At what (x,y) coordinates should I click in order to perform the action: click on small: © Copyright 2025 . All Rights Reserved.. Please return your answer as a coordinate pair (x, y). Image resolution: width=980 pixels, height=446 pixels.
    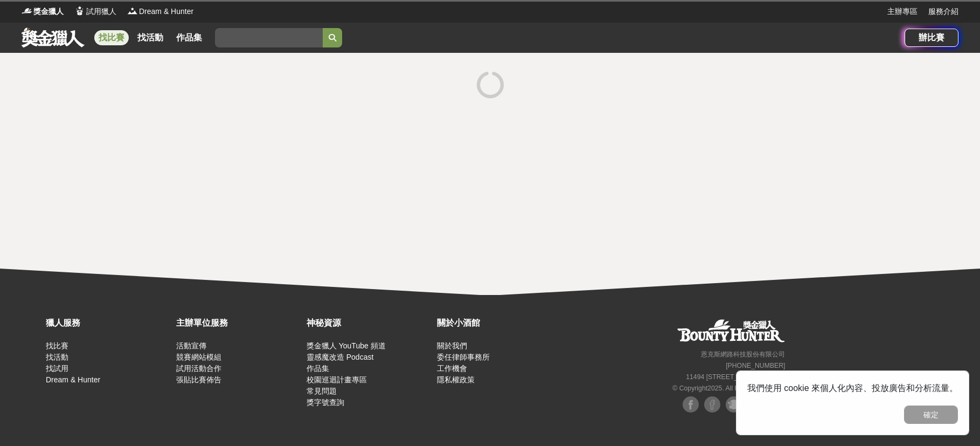
    Looking at the image, I should click on (728, 389).